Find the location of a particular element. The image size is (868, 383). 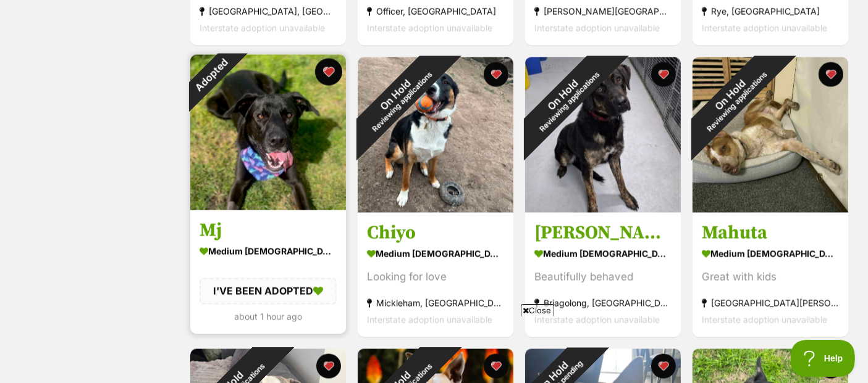

h3: Mahuta is located at coordinates (770, 233).